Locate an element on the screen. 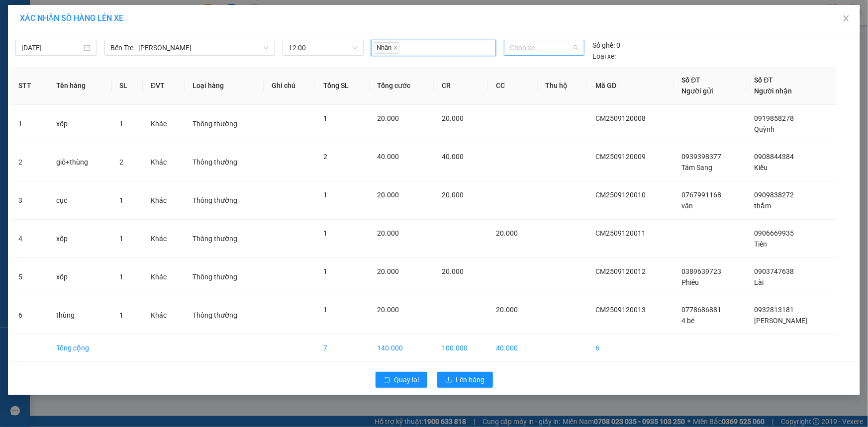 Image resolution: width=868 pixels, height=427 pixels. span: 40.000 is located at coordinates (453, 156).